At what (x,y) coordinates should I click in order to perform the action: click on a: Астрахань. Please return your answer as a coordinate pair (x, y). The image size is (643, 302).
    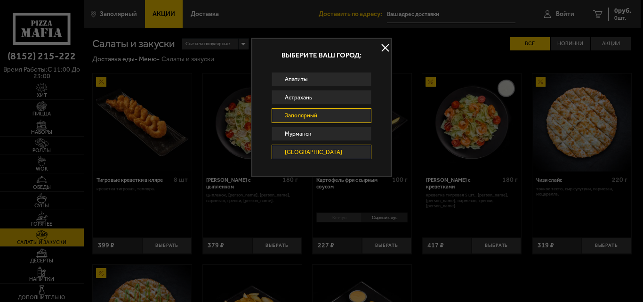
    Looking at the image, I should click on (321, 97).